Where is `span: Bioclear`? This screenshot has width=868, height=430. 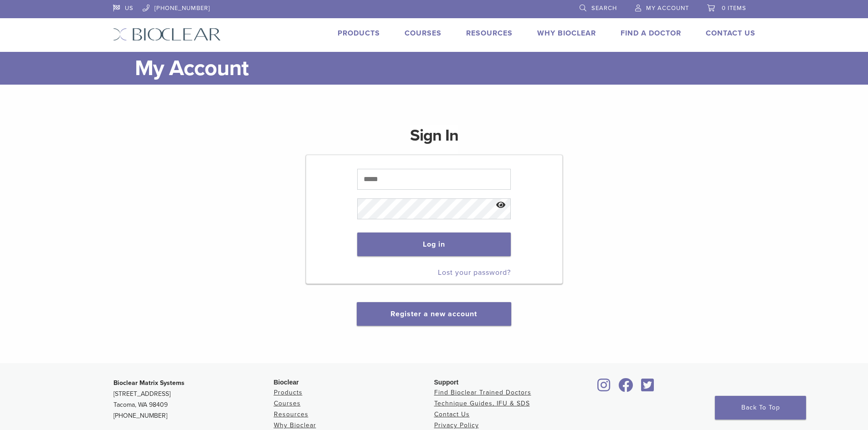 span: Bioclear is located at coordinates (286, 383).